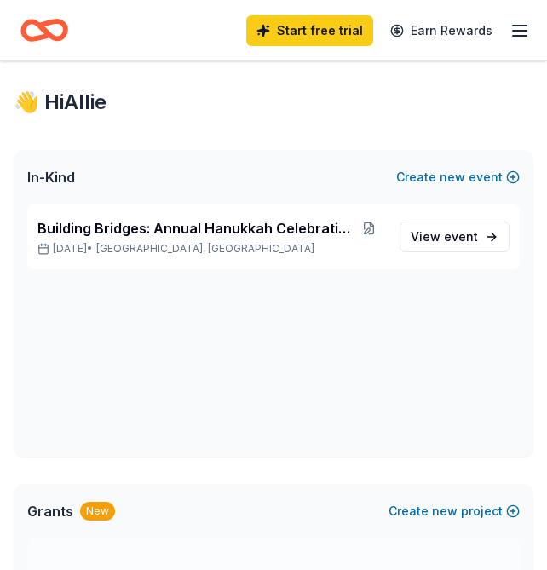 The height and width of the screenshot is (570, 547). What do you see at coordinates (273, 102) in the screenshot?
I see `div: 👋 Hi Allie` at bounding box center [273, 102].